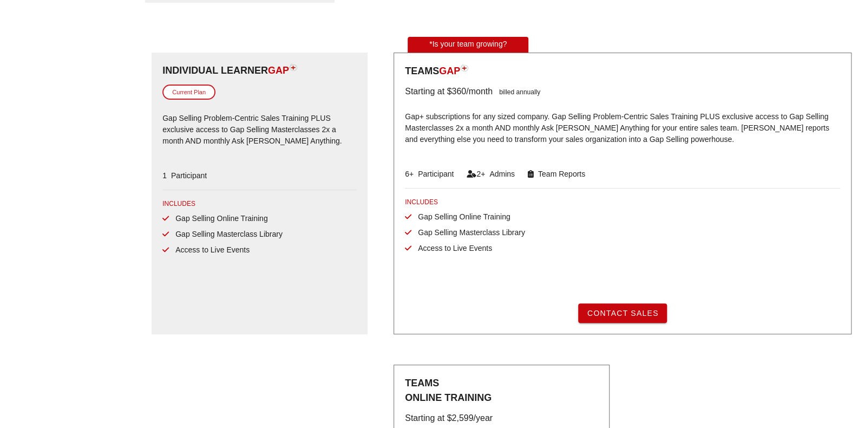 The width and height of the screenshot is (858, 428). I want to click on p: Gap+ subscriptions for any sized company. Gap Selling Problem-Centric Sales Training PLUS exclusi..., so click(623, 129).